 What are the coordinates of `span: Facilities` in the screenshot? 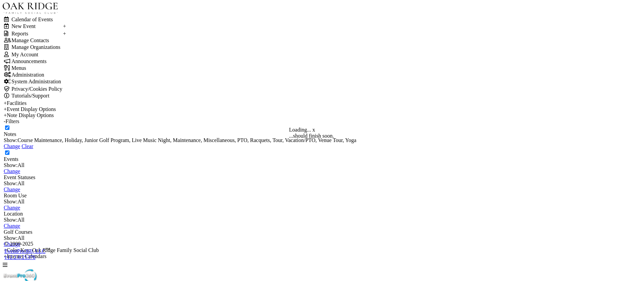 It's located at (17, 103).